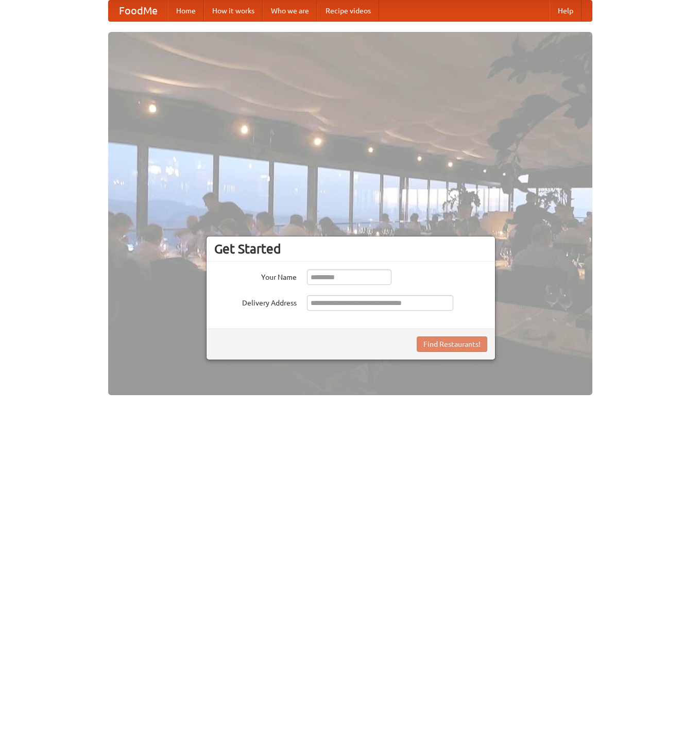 The width and height of the screenshot is (700, 729). Describe the element at coordinates (451, 344) in the screenshot. I see `button: Find Restaurants!` at that location.